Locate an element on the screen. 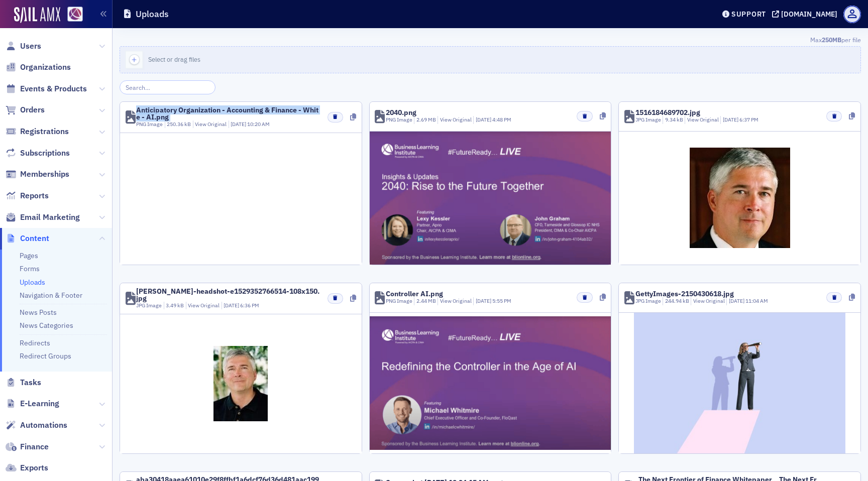  div: 2.69 MB is located at coordinates (424, 120).